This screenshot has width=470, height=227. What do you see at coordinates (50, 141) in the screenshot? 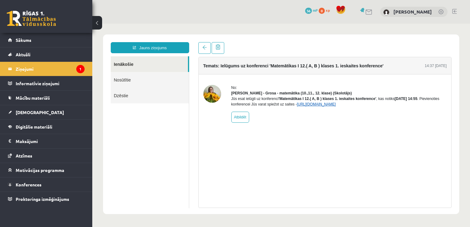
I see `legend: Maksājumi` at bounding box center [50, 141].